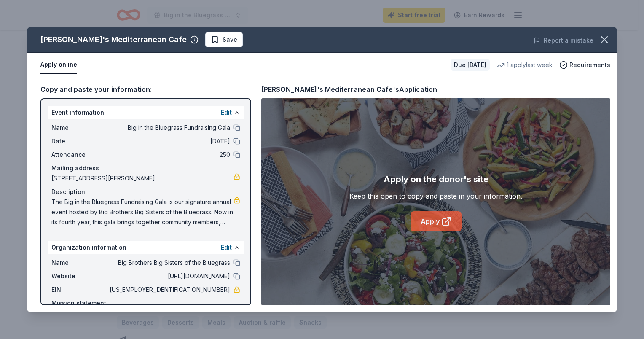 This screenshot has width=644, height=339. What do you see at coordinates (590, 65) in the screenshot?
I see `span: Requirements` at bounding box center [590, 65].